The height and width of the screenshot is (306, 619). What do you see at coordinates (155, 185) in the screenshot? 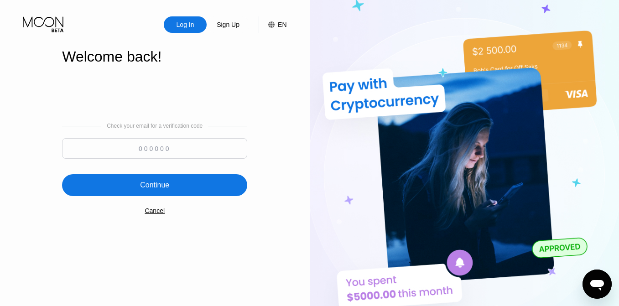
I see `div: Continue` at bounding box center [155, 185].